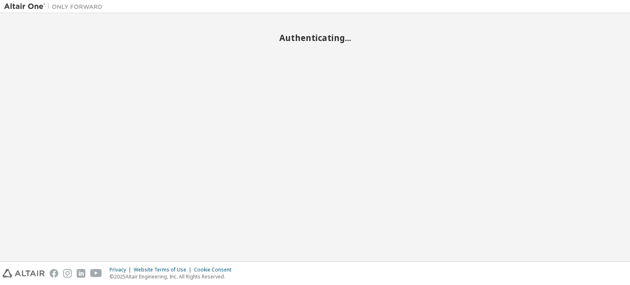  What do you see at coordinates (54, 273) in the screenshot?
I see `img: facebook.svg` at bounding box center [54, 273].